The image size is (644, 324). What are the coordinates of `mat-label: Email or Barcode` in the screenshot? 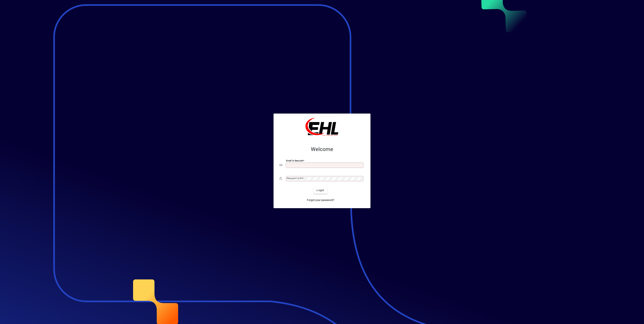 It's located at (294, 160).